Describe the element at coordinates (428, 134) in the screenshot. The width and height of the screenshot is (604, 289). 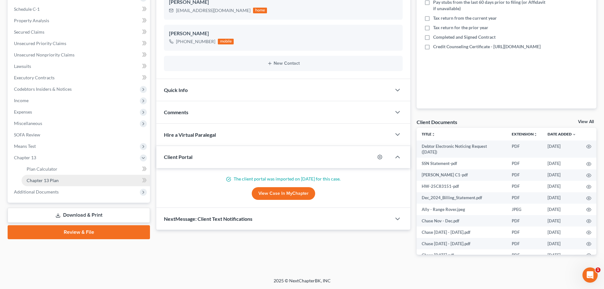
I see `a: Titleunfold_more` at that location.